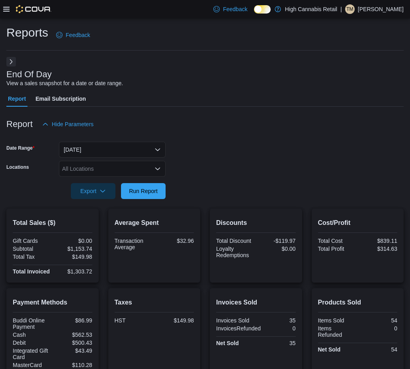 The image size is (410, 369). Describe the element at coordinates (72, 124) in the screenshot. I see `span: Hide Parameters` at that location.